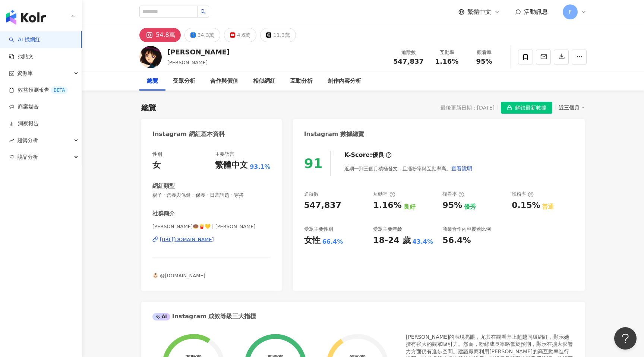 The width and height of the screenshot is (644, 357). What do you see at coordinates (462, 168) in the screenshot?
I see `button: 查看說明` at bounding box center [462, 168].